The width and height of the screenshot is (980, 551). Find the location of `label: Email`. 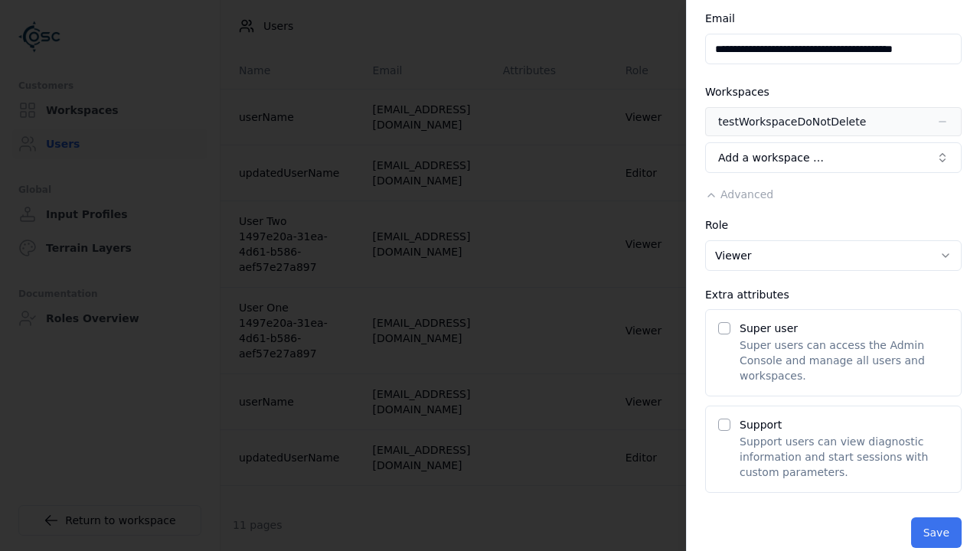

label: Email is located at coordinates (720, 19).